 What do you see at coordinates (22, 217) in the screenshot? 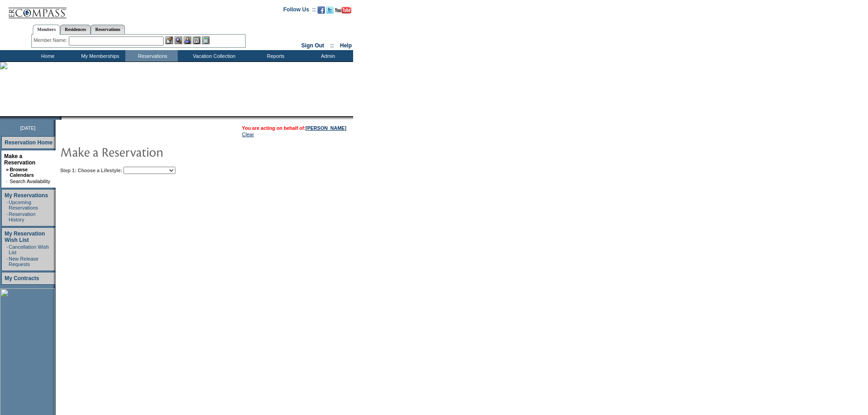
I see `a: Reservation History` at bounding box center [22, 217].